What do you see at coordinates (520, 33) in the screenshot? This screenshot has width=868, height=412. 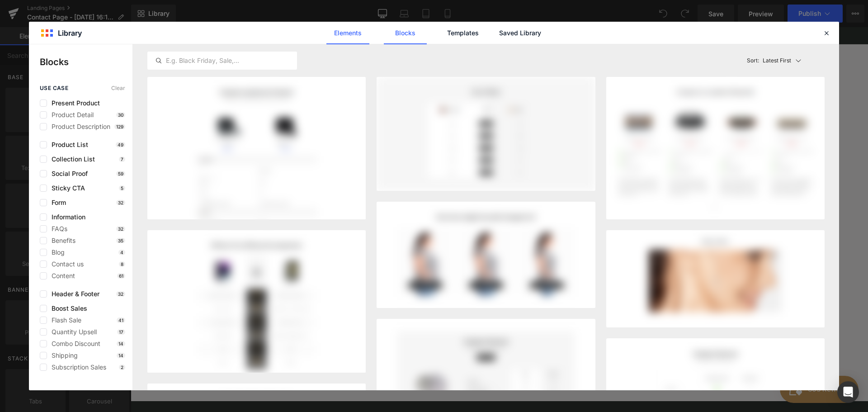 I see `a: Saved Library` at bounding box center [520, 33].